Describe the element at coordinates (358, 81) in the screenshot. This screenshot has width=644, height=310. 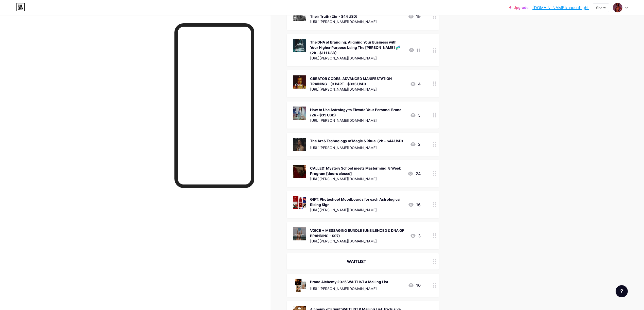
I see `div: CREATOR CODES: ADVANCED MANIFESTATION TRAINING - (3 PART - $333 USD)` at that location.